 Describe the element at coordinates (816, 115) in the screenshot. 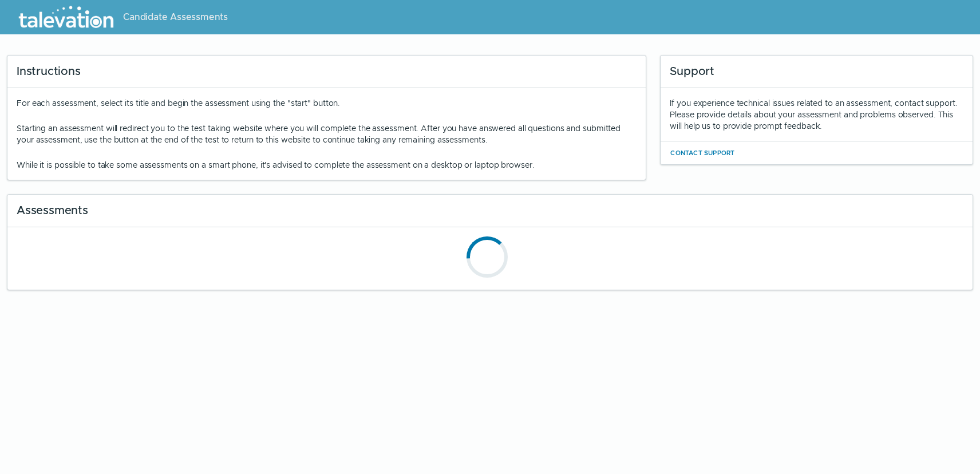

I see `div: If you experience technical issues related to an assessment, contact support. Please provide deta...` at that location.